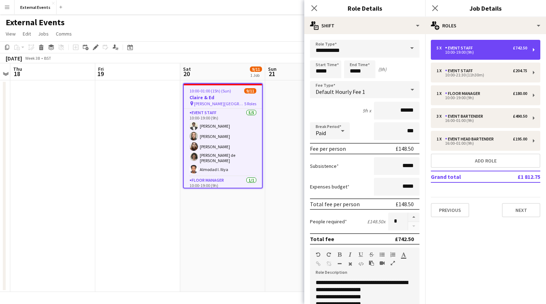  Describe the element at coordinates (272, 69) in the screenshot. I see `span: Sun` at that location.